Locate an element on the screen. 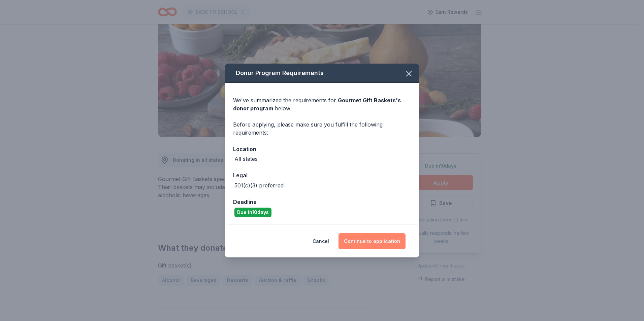 This screenshot has width=644, height=321. div: 501(c)(3) preferred is located at coordinates (259, 185).